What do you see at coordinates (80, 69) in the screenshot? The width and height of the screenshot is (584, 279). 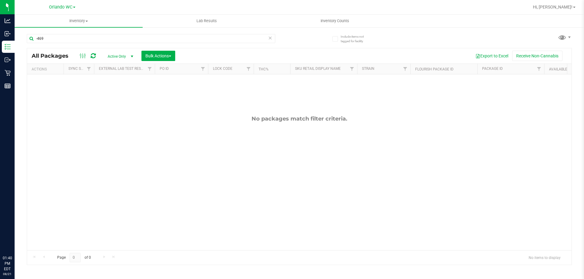 I see `a: Sync Status` at bounding box center [80, 69].